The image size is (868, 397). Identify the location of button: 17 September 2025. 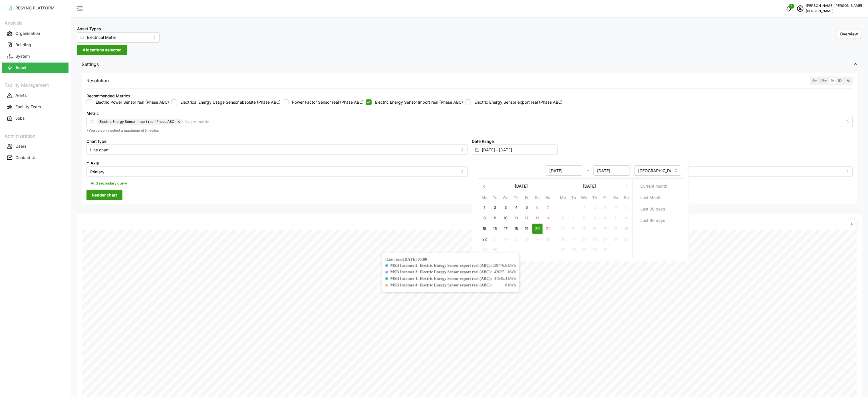
(506, 229).